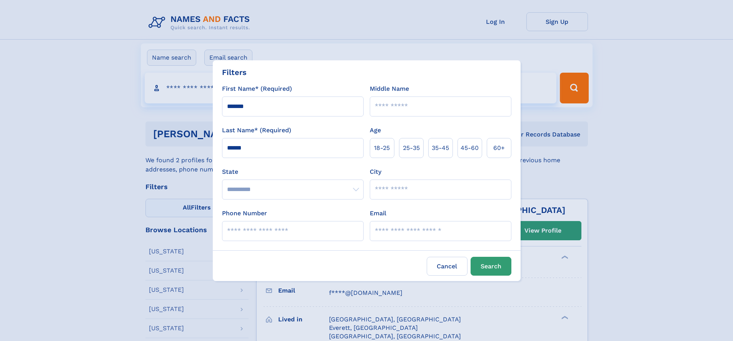 This screenshot has width=733, height=341. Describe the element at coordinates (440, 148) in the screenshot. I see `span: 35‑45` at that location.